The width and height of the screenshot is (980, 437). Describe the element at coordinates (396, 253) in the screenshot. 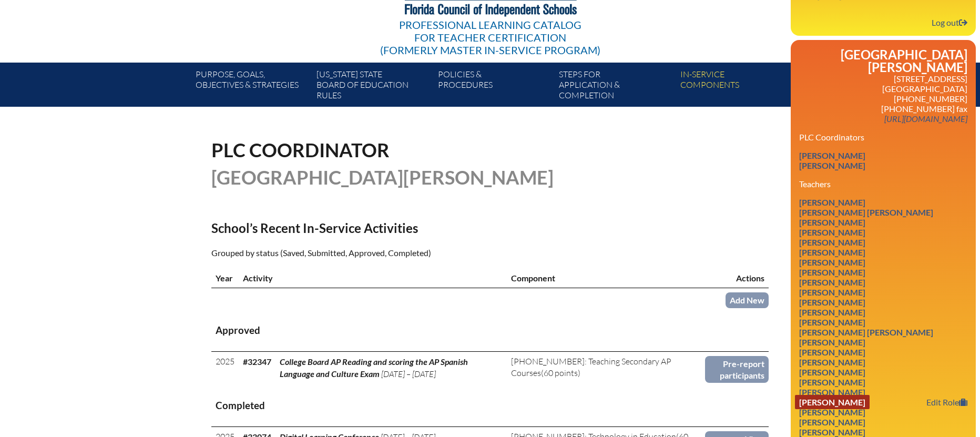

I see `p: Grouped by status (Saved, Submitted, Approved, Completed)` at that location.